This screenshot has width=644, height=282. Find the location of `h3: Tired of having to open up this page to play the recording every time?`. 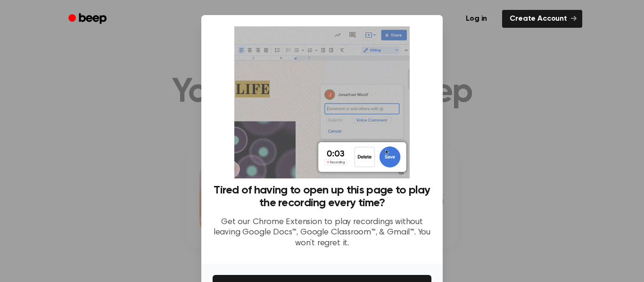

h3: Tired of having to open up this page to play the recording every time? is located at coordinates (322, 197).